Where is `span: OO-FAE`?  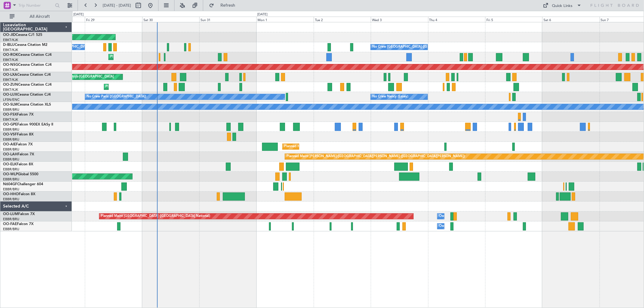
span: OO-FAE is located at coordinates (10, 225).